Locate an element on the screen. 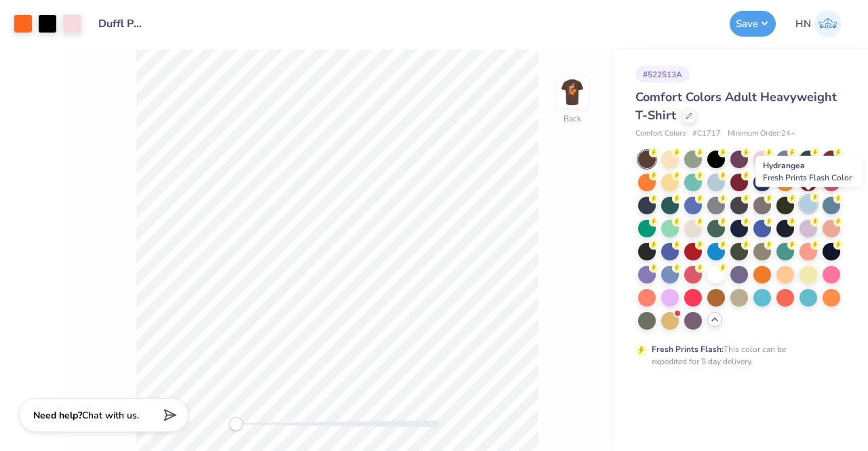  strong: Need help? is located at coordinates (58, 416).